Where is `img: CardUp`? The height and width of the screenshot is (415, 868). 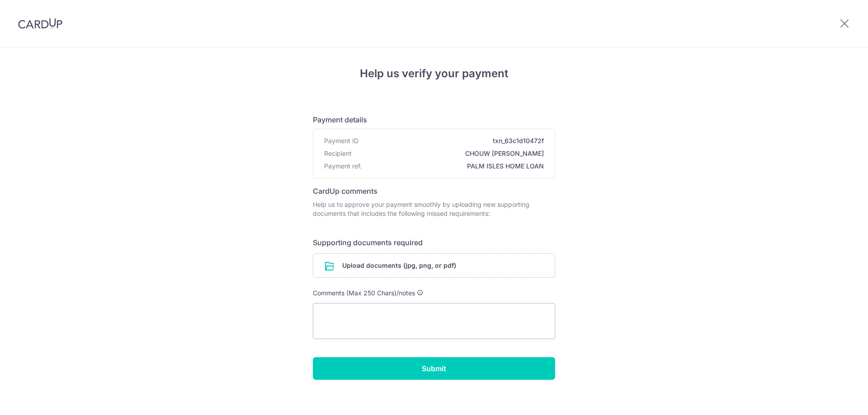
img: CardUp is located at coordinates (40, 24).